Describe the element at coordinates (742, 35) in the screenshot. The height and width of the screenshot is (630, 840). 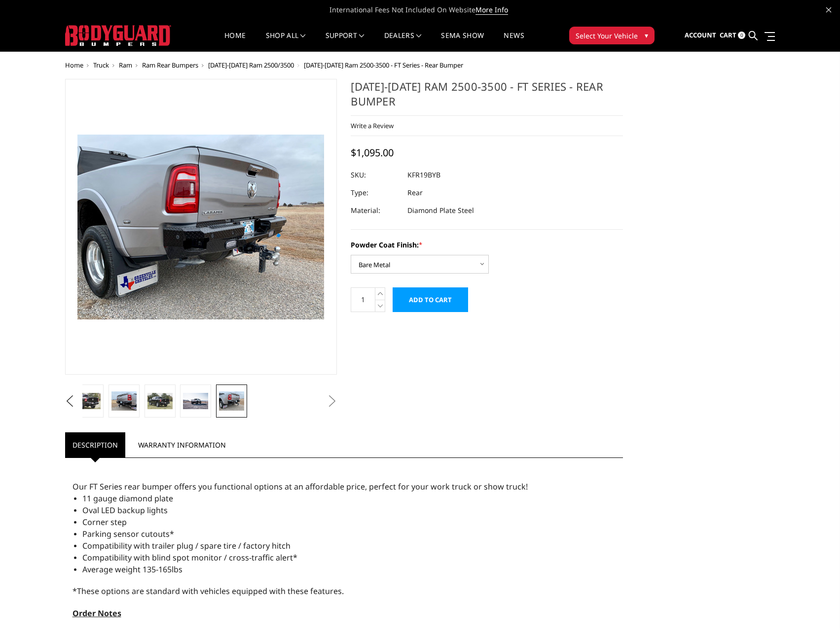
I see `span: 0` at that location.